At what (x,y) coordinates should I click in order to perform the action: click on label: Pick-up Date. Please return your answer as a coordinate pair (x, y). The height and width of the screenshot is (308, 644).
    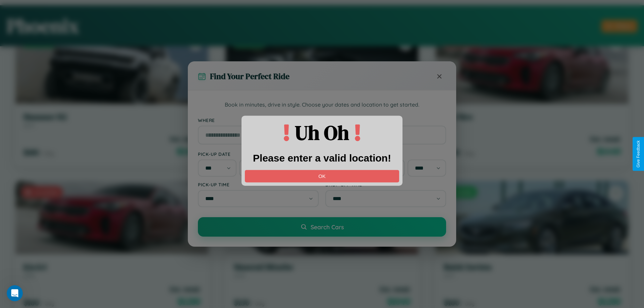
    Looking at the image, I should click on (258, 154).